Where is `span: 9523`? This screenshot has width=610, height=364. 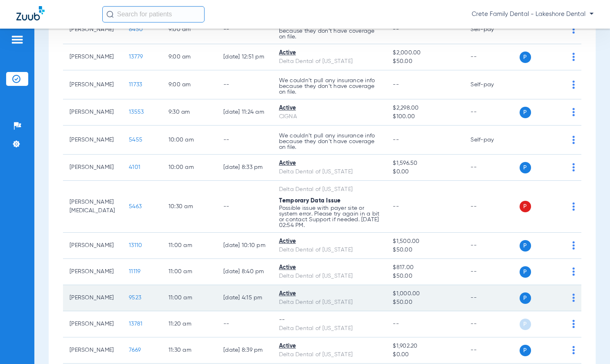
span: 9523 is located at coordinates (135, 298).